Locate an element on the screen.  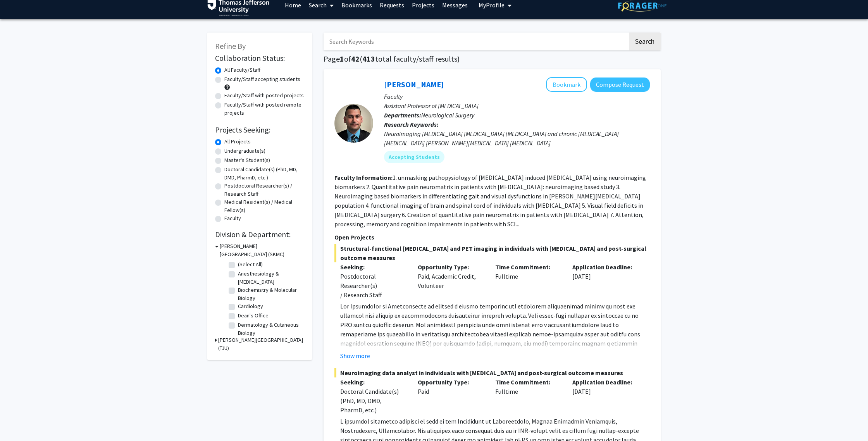
span: Refine By is located at coordinates (230, 46).